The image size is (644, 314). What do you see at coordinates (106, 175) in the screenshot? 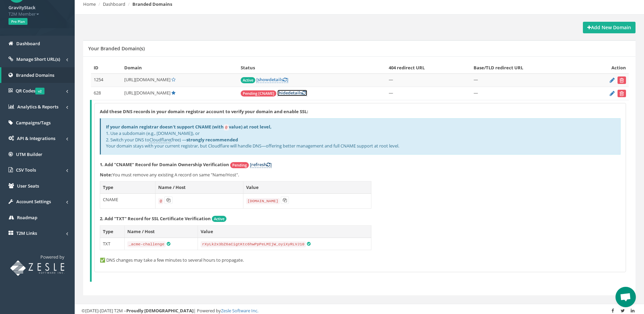
I see `b: Note:` at bounding box center [106, 175].